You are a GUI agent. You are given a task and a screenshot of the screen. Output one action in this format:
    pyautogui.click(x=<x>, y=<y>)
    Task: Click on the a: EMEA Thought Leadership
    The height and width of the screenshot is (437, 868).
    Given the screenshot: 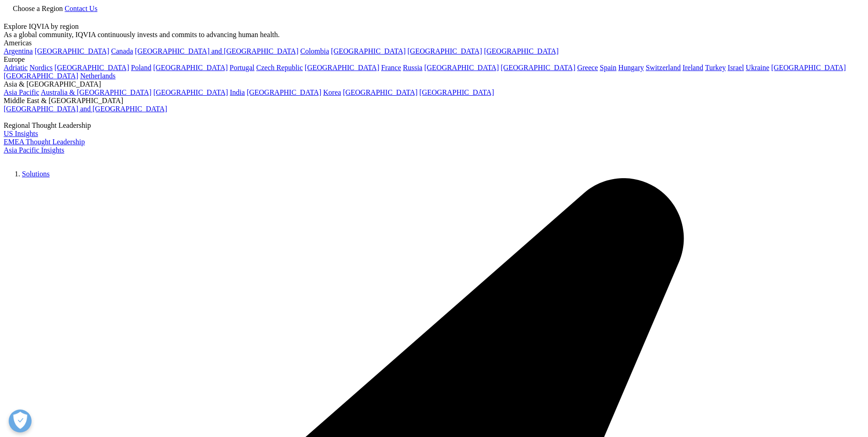 What is the action you would take?
    pyautogui.click(x=44, y=142)
    